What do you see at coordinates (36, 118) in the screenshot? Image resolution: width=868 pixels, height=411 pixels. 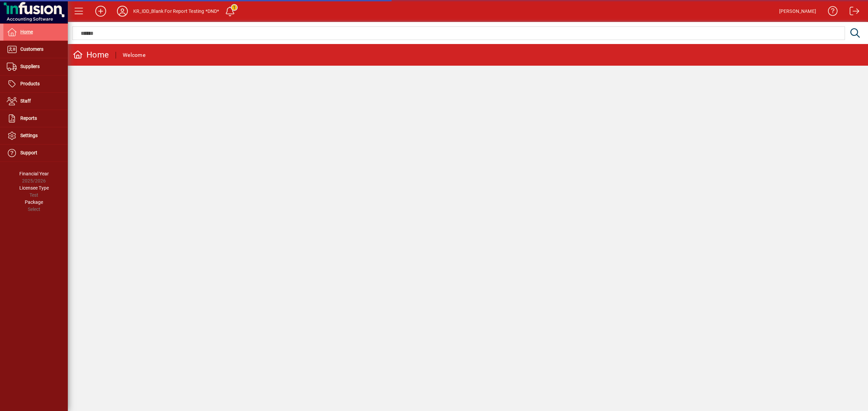 I see `a: Reports` at bounding box center [36, 118].